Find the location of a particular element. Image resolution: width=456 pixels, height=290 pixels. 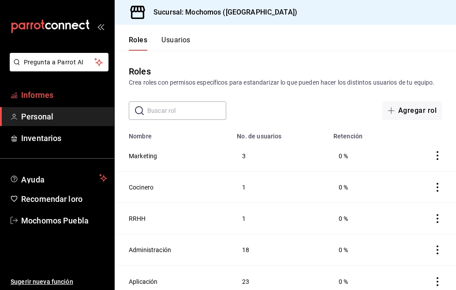

font: Mochomos Puebla is located at coordinates (55, 220).